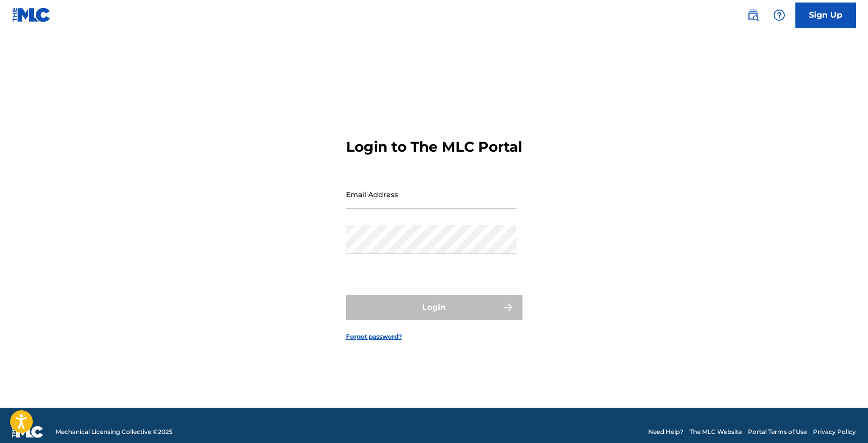 The image size is (868, 443). I want to click on a: Sign Up, so click(826, 15).